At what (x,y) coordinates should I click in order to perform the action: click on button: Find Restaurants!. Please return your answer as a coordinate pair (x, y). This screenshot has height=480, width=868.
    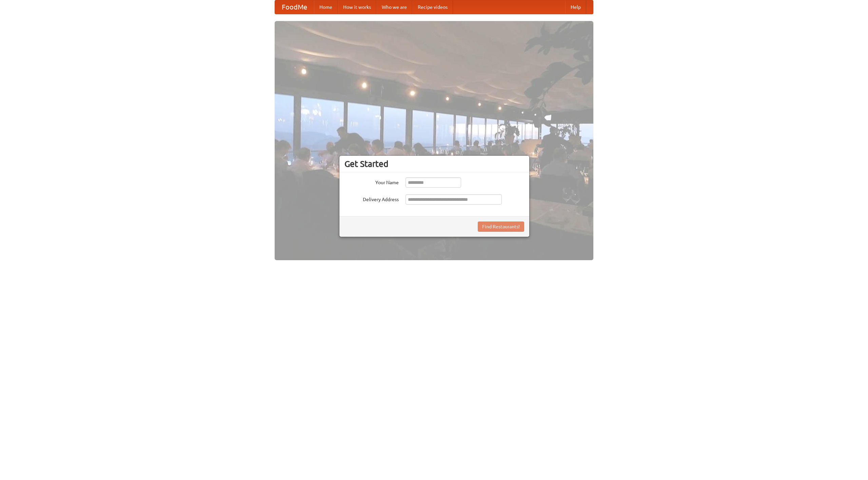
    Looking at the image, I should click on (501, 226).